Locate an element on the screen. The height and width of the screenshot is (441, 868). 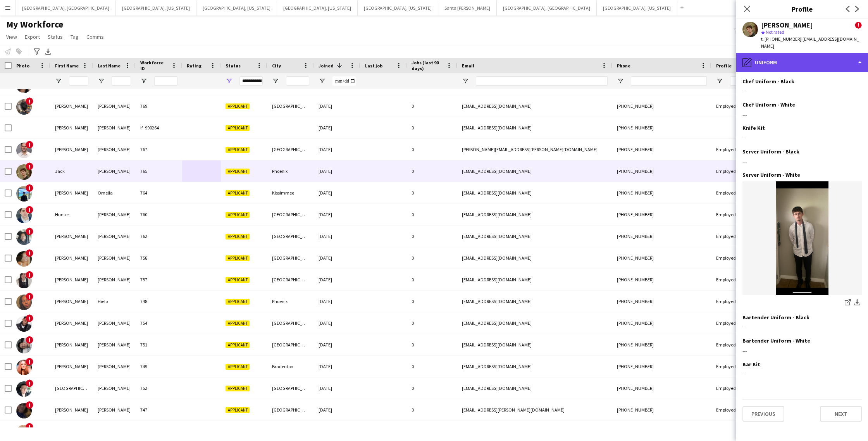
span: Last job is located at coordinates (374, 65).